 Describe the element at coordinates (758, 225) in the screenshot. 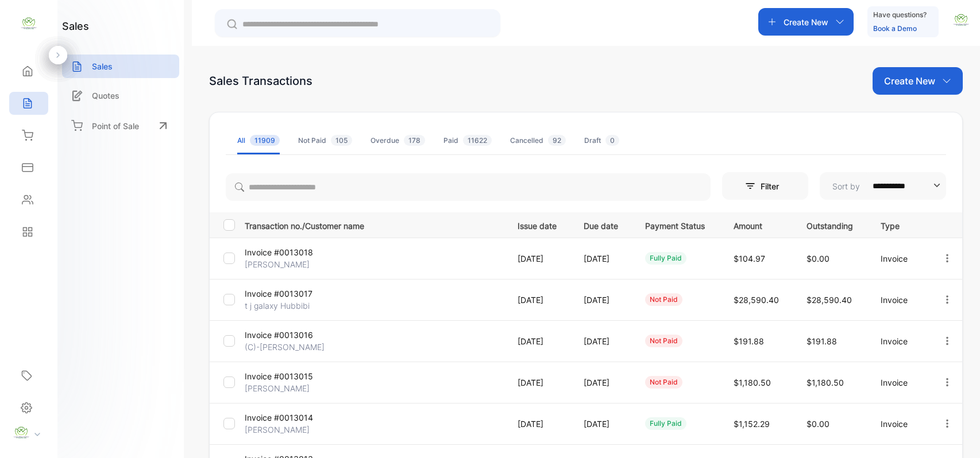

I see `p: Amount` at that location.